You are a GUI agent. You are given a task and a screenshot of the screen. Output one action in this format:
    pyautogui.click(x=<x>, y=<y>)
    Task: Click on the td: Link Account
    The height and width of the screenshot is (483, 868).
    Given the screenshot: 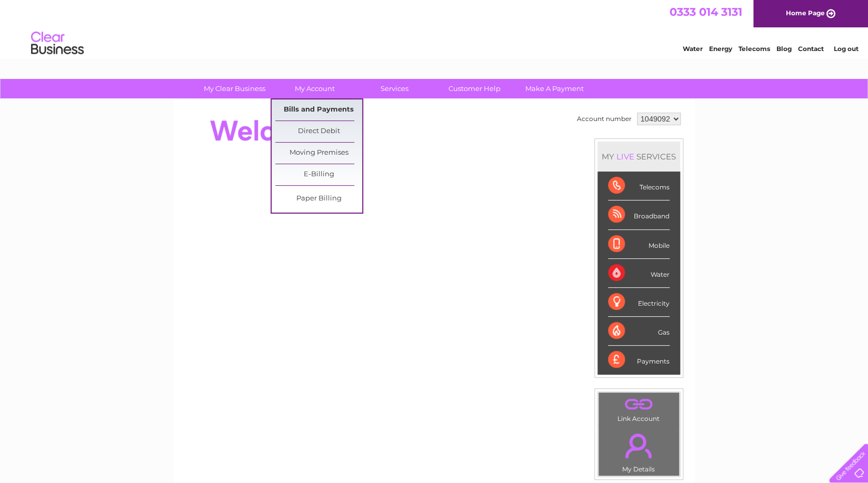 What is the action you would take?
    pyautogui.click(x=638, y=408)
    